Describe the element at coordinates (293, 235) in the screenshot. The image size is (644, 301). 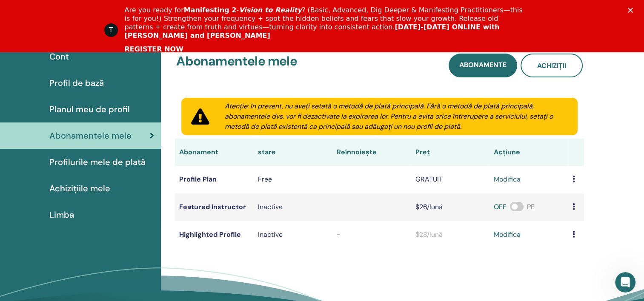
I see `p: Inactive` at that location.